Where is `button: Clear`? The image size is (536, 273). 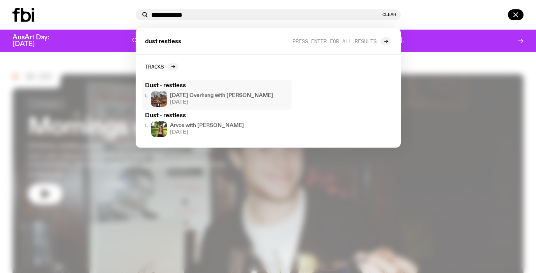 button: Clear is located at coordinates (389, 14).